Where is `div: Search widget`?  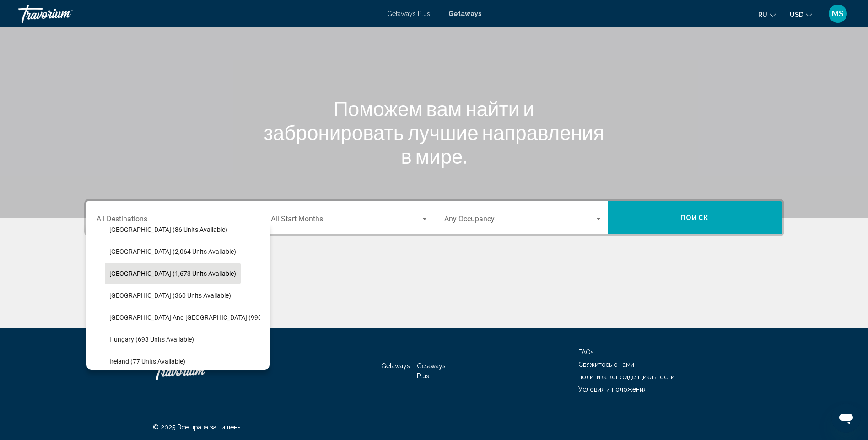 div: Search widget is located at coordinates (434, 218).